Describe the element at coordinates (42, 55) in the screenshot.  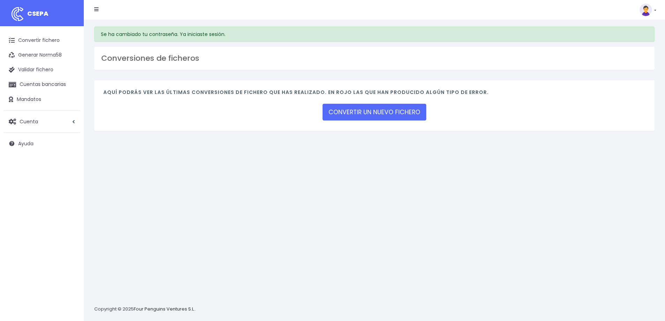
I see `a: Generar Norma58` at that location.